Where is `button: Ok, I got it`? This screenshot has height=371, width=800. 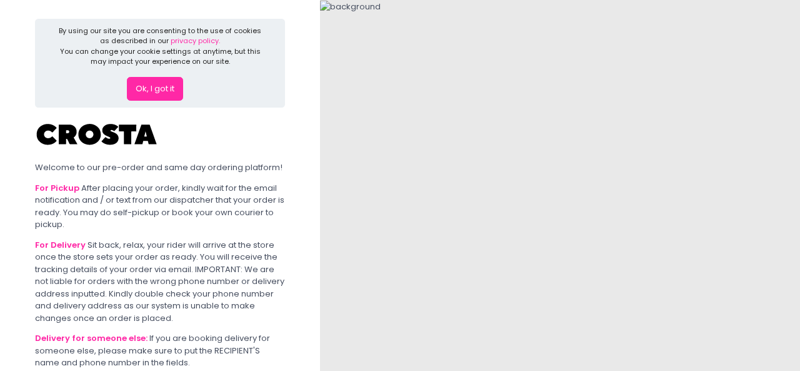
button: Ok, I got it is located at coordinates (155, 89).